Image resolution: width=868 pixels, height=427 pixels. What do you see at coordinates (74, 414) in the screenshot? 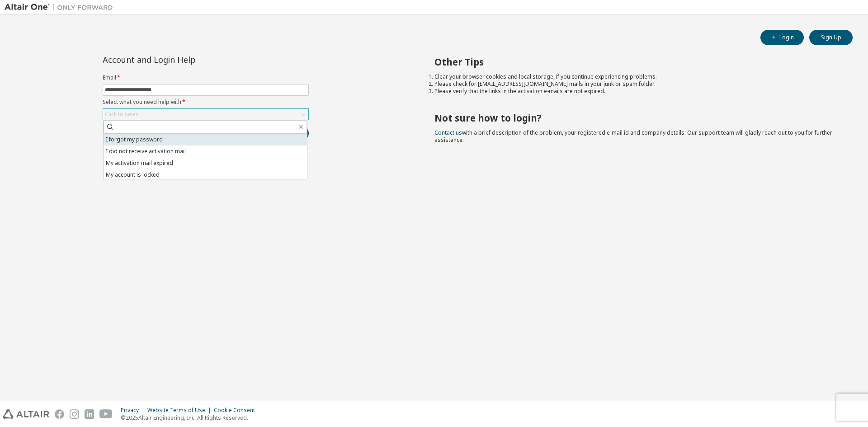
I see `img: instagram.svg` at bounding box center [74, 414].